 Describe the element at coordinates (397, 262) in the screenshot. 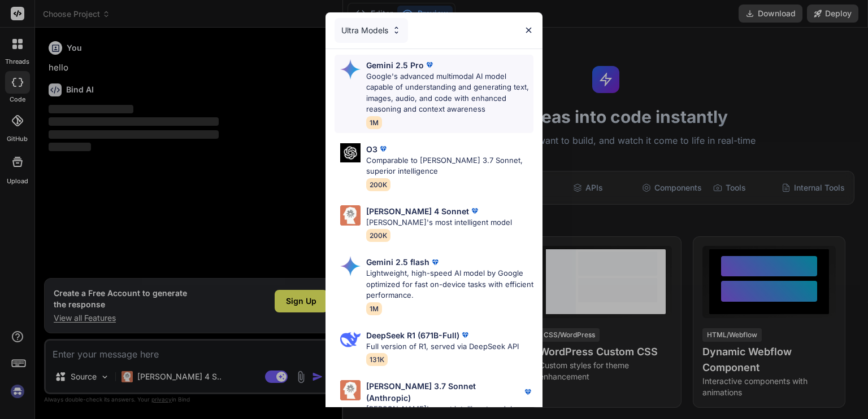

I see `p: Gemini 2.5 flash` at that location.